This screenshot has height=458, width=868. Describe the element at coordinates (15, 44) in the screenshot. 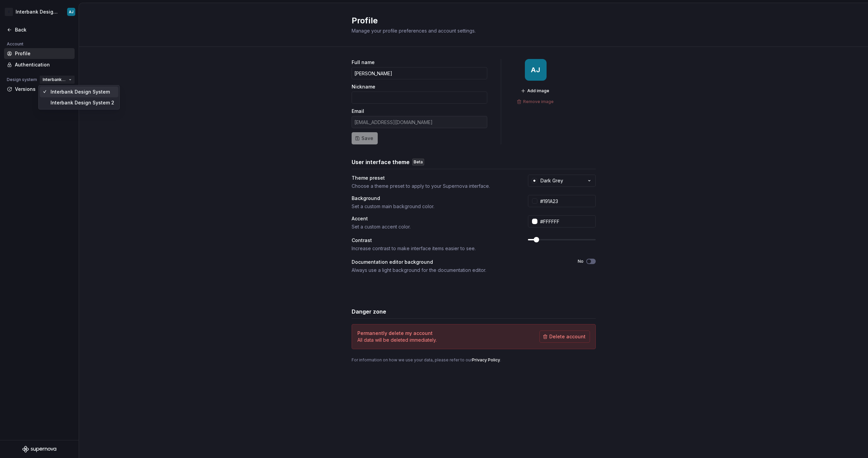

I see `div: Account` at that location.